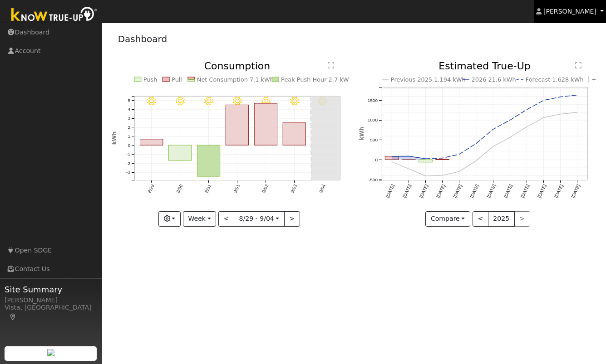 The height and width of the screenshot is (364, 606). What do you see at coordinates (129, 100) in the screenshot?
I see `text: 5` at bounding box center [129, 100].